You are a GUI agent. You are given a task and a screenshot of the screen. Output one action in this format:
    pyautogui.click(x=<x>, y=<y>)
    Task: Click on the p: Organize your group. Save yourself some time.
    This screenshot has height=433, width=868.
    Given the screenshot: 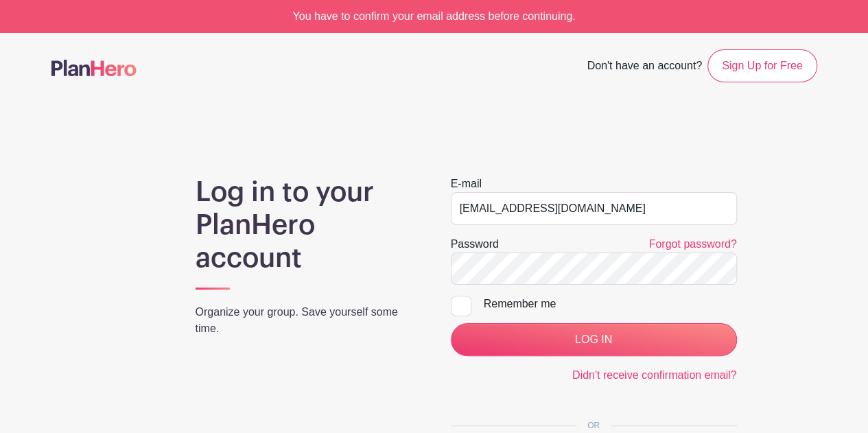 What is the action you would take?
    pyautogui.click(x=307, y=320)
    